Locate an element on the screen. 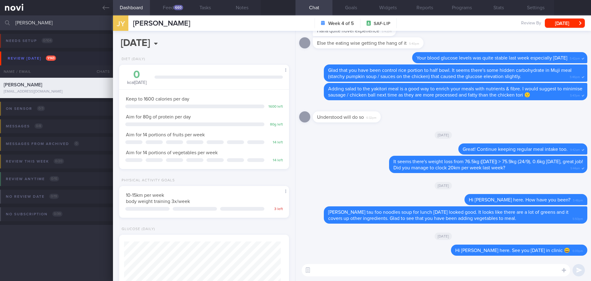 The width and height of the screenshot is (591, 281). div: Physical Activity Goals is located at coordinates (147, 180).